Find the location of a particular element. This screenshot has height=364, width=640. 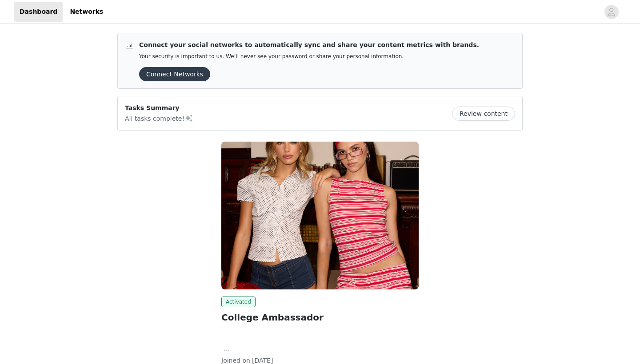

button: Connect Networks is located at coordinates (175, 74).